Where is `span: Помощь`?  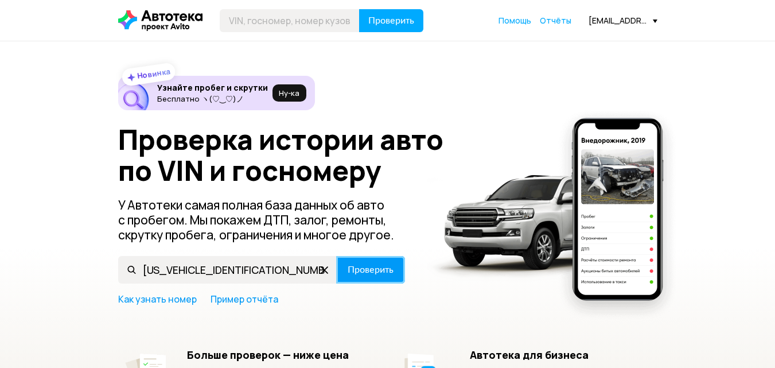 span: Помощь is located at coordinates (514, 20).